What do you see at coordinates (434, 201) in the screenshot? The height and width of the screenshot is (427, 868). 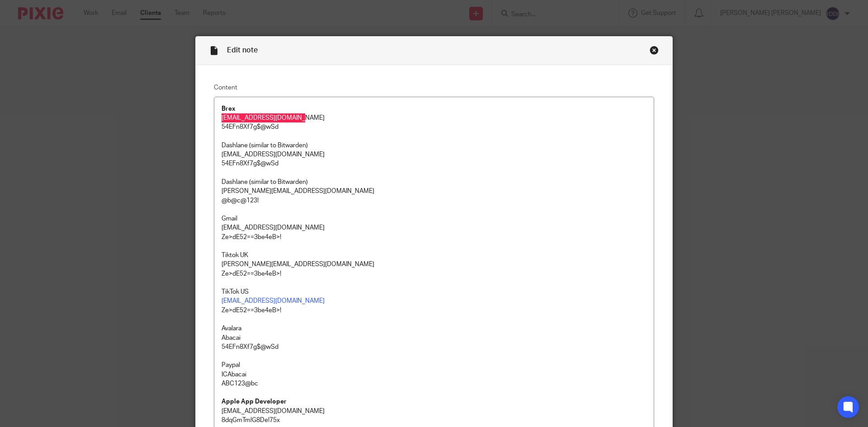 I see `p: @b@c@123!` at bounding box center [434, 201].